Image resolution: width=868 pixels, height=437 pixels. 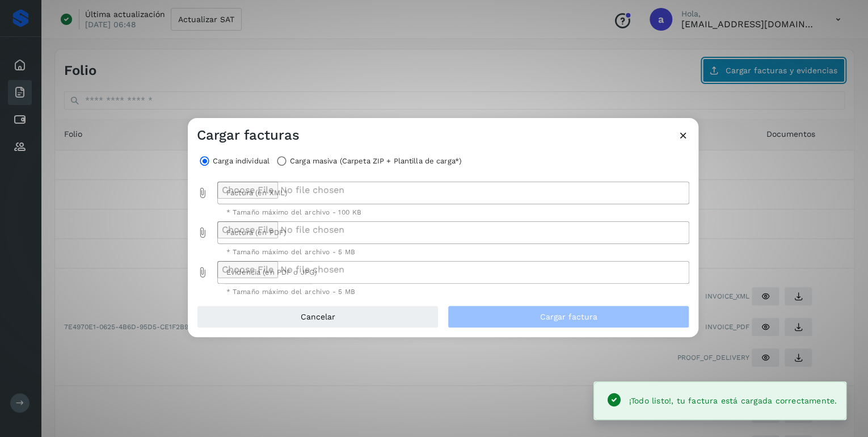 What do you see at coordinates (376, 161) in the screenshot?
I see `label: Carga masiva (Carpeta ZIP + Plantilla de carga*)` at bounding box center [376, 161].